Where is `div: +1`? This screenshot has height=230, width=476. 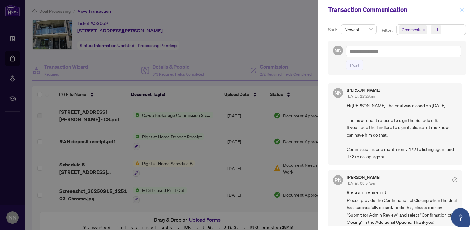 div: +1 is located at coordinates (436, 30).